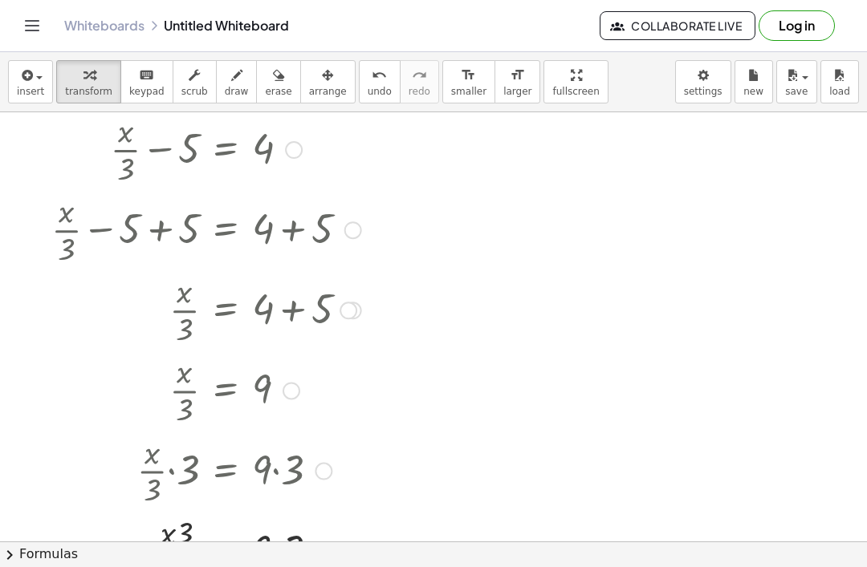  Describe the element at coordinates (32, 26) in the screenshot. I see `button: Toggle navigation` at that location.